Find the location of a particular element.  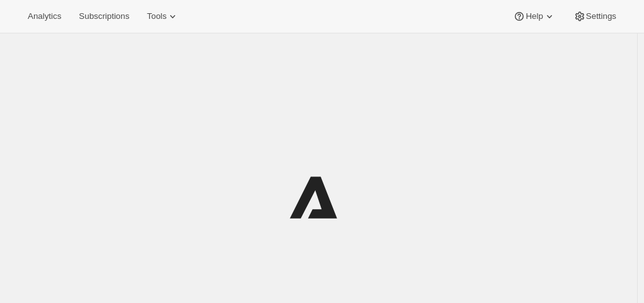

span: Help is located at coordinates (534, 17).